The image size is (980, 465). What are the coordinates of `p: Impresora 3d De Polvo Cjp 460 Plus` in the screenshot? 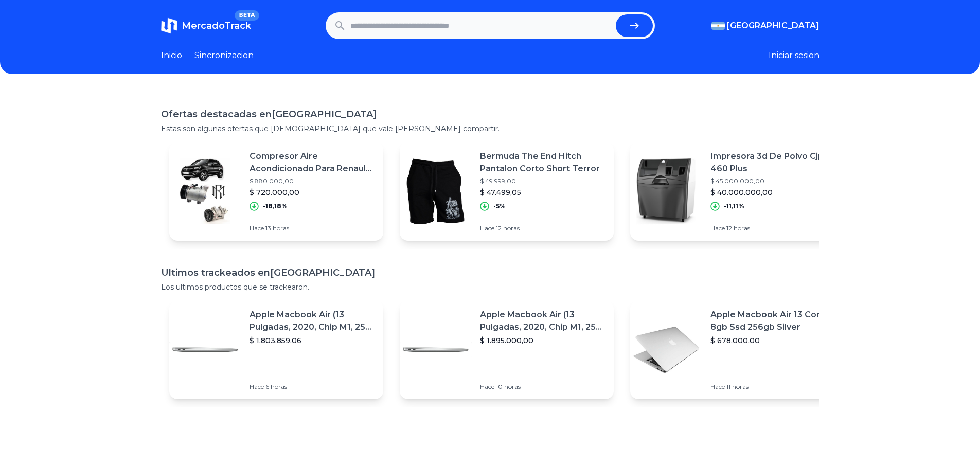 It's located at (773, 163).